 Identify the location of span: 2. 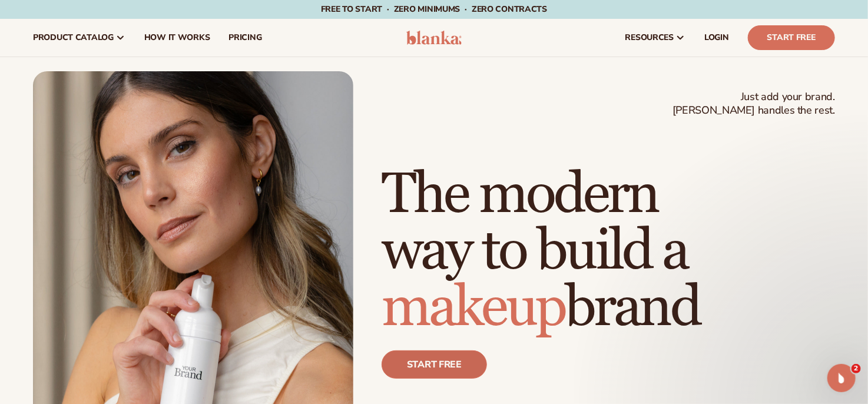
(856, 369).